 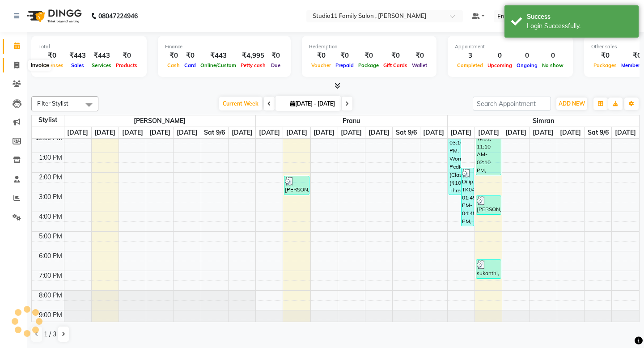 What do you see at coordinates (510, 46) in the screenshot?
I see `div: Appointment` at bounding box center [510, 46].